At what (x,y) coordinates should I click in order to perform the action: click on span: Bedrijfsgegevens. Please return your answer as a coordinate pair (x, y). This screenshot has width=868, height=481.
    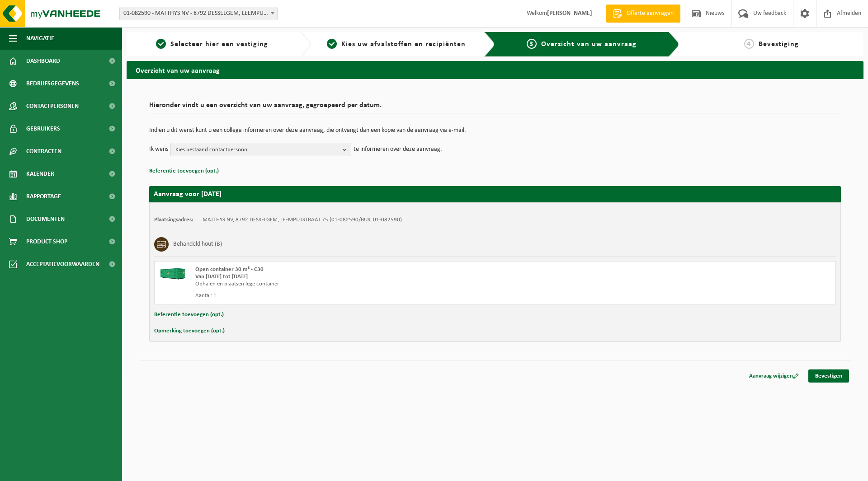
    Looking at the image, I should click on (52, 83).